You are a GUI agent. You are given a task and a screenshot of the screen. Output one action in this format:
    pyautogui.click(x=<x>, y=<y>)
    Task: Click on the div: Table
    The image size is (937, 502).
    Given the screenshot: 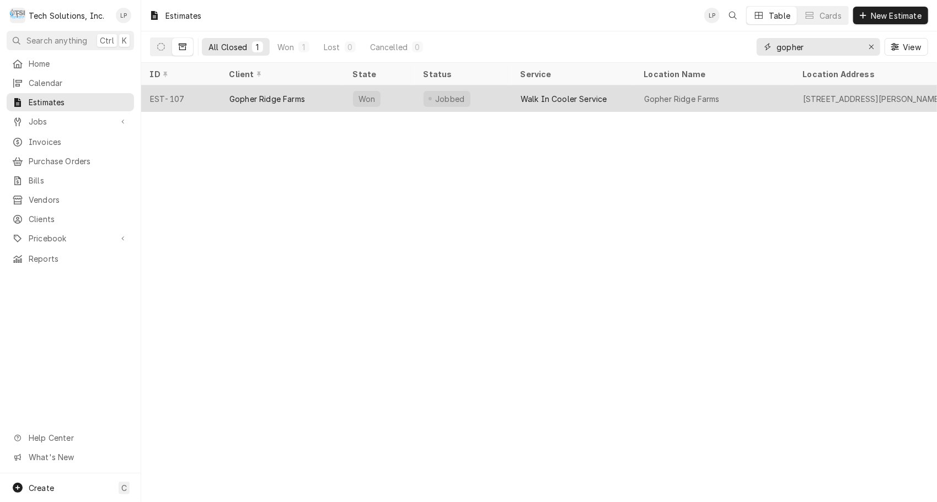 What is the action you would take?
    pyautogui.click(x=779, y=15)
    